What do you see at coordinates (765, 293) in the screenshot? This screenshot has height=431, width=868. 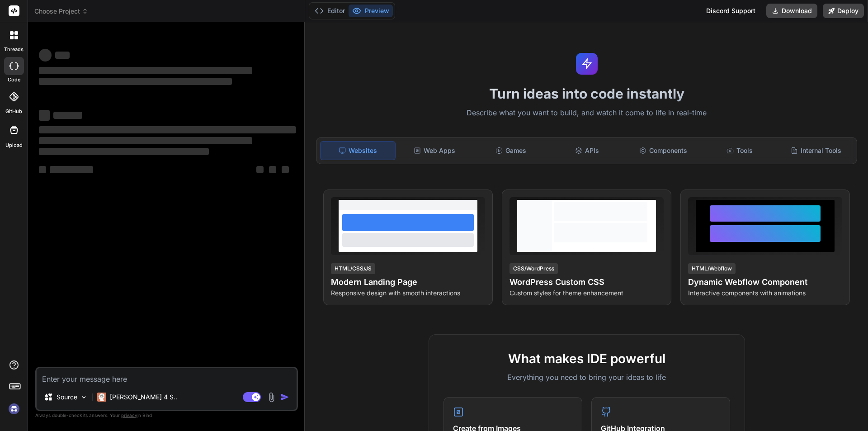 I see `p: Interactive components with animations` at bounding box center [765, 293].